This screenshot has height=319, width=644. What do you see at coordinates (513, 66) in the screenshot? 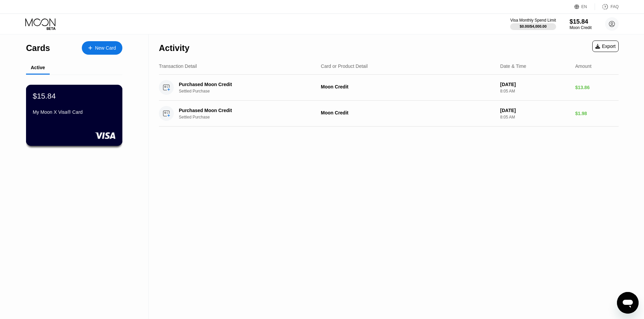
I see `div: Date & Time` at bounding box center [513, 66].